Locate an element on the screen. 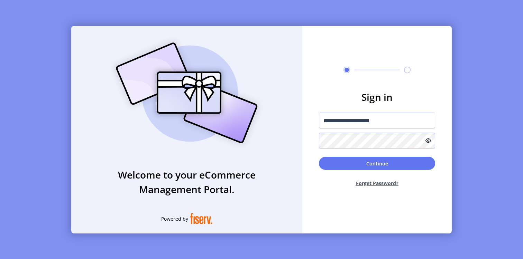 Image resolution: width=523 pixels, height=259 pixels. button: Continue is located at coordinates (377, 163).